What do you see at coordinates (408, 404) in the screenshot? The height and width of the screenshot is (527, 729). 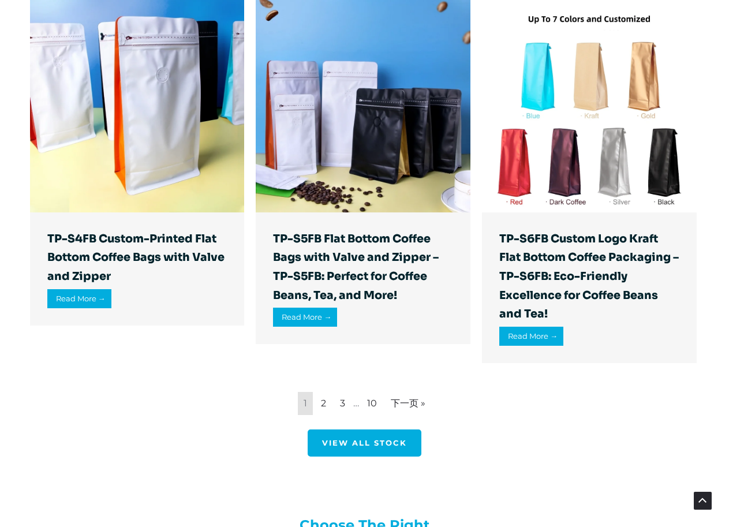 I see `a: 下一页 »` at bounding box center [408, 404].